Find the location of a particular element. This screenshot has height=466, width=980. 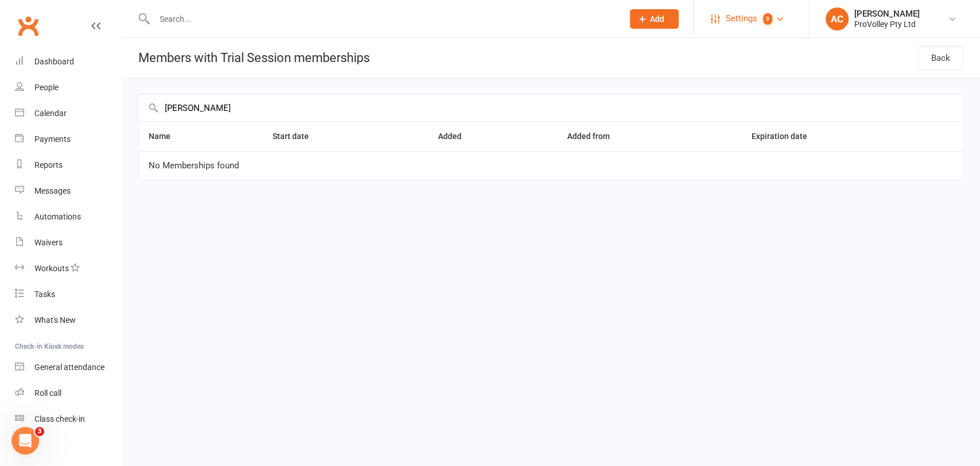

a: Automations is located at coordinates (68, 217).